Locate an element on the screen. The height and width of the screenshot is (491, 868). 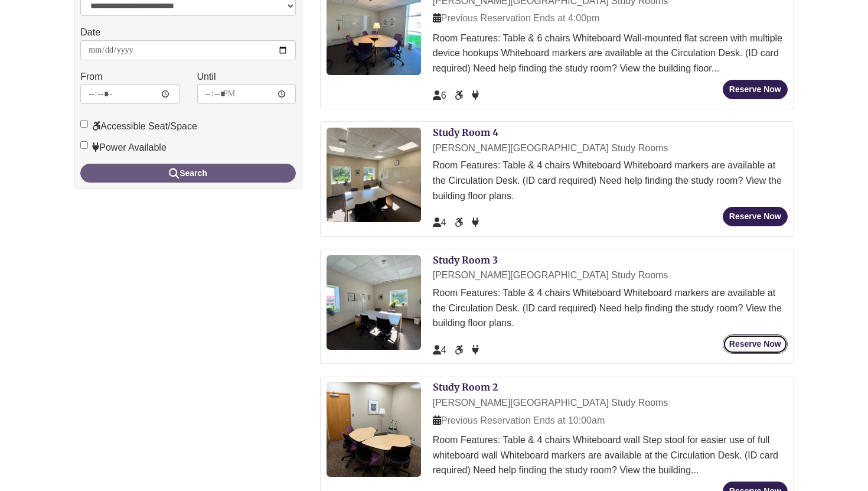
label: Until is located at coordinates (207, 77).